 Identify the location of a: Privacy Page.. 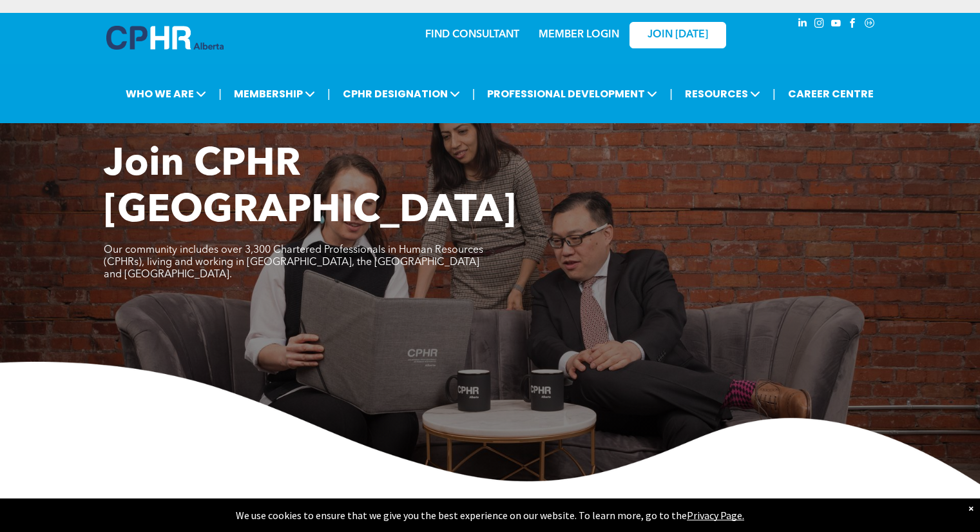
(715, 515).